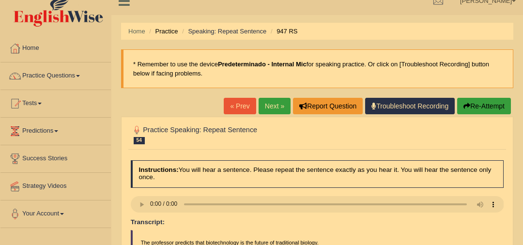 This screenshot has width=523, height=245. What do you see at coordinates (240, 106) in the screenshot?
I see `a: « Prev` at bounding box center [240, 106].